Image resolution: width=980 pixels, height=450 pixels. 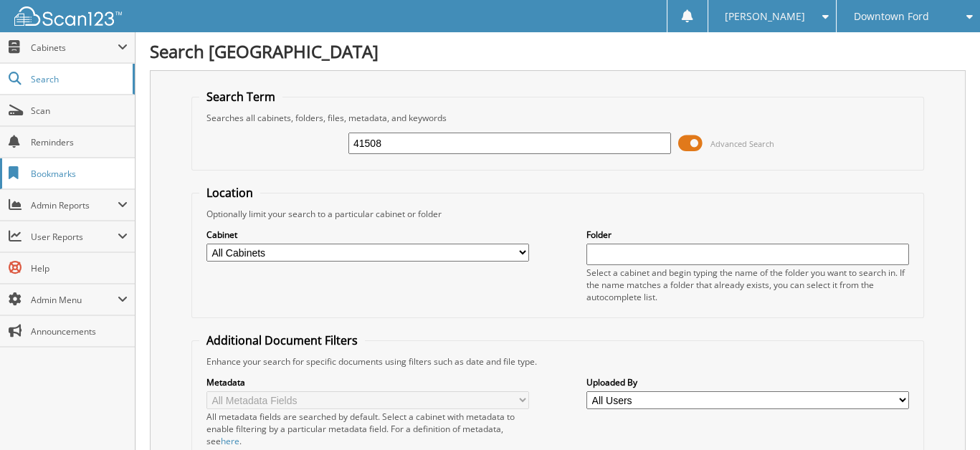 What do you see at coordinates (558, 362) in the screenshot?
I see `div: Enhance your search for specific documents using filters such as date and file type.` at bounding box center [558, 362].